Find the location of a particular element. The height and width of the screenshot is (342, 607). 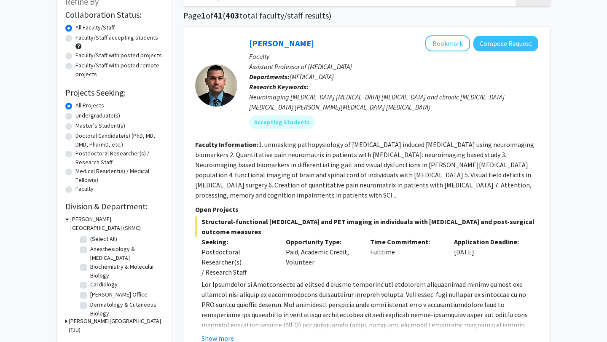

h2: Division & Department: is located at coordinates (114, 207).